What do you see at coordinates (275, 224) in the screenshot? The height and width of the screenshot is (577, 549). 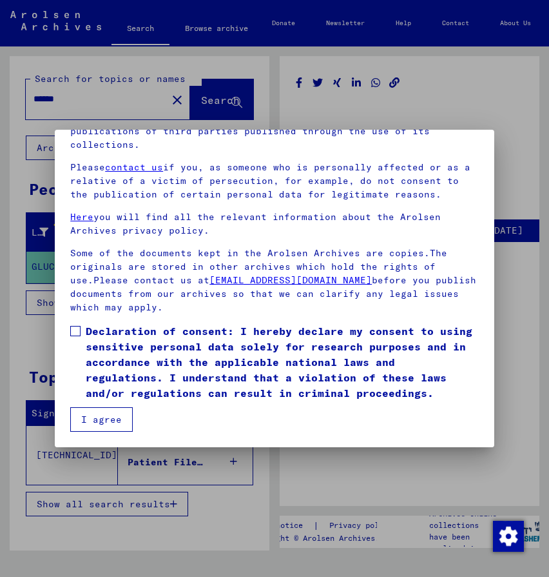 I see `p: you will find all the relevant information about the Arolsen Archives privacy policy.` at bounding box center [275, 224].